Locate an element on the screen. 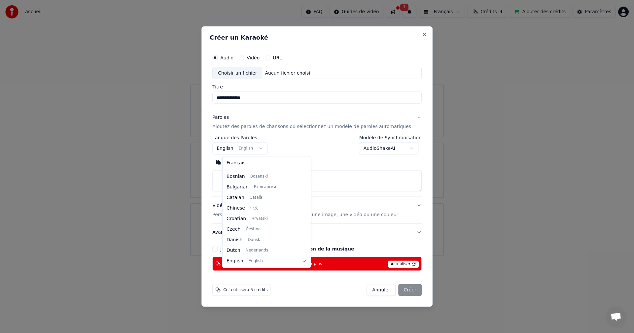  span: Danish is located at coordinates (235, 240).